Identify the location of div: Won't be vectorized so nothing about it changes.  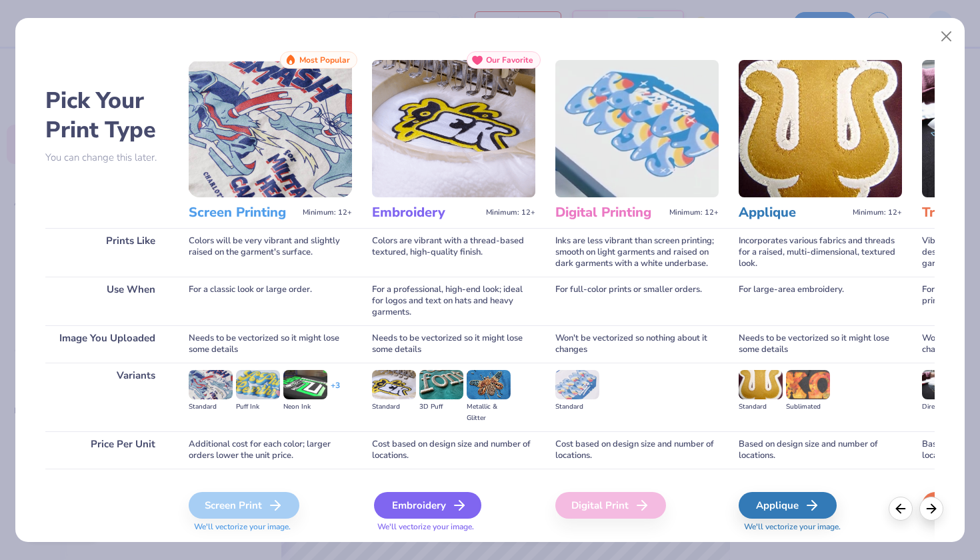
(637, 344).